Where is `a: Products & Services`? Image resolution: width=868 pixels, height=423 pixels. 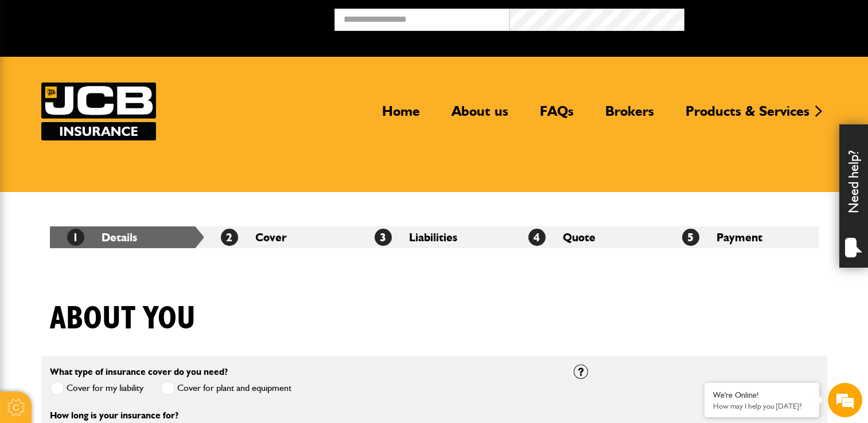
a: Products & Services is located at coordinates (747, 116).